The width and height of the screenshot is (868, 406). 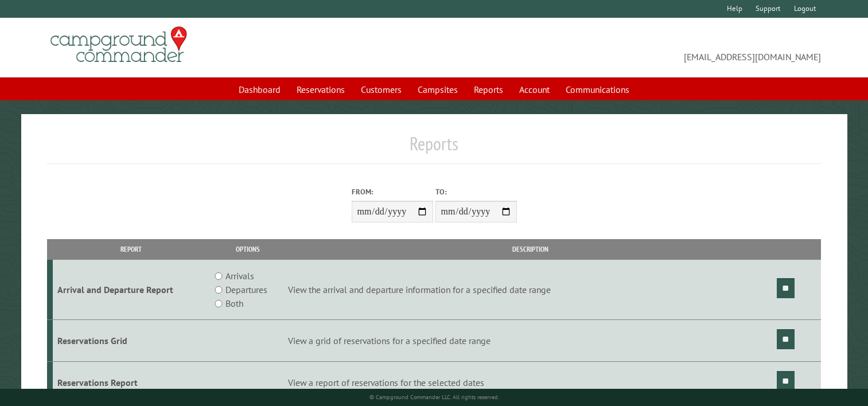 What do you see at coordinates (488, 90) in the screenshot?
I see `a: Reports` at bounding box center [488, 90].